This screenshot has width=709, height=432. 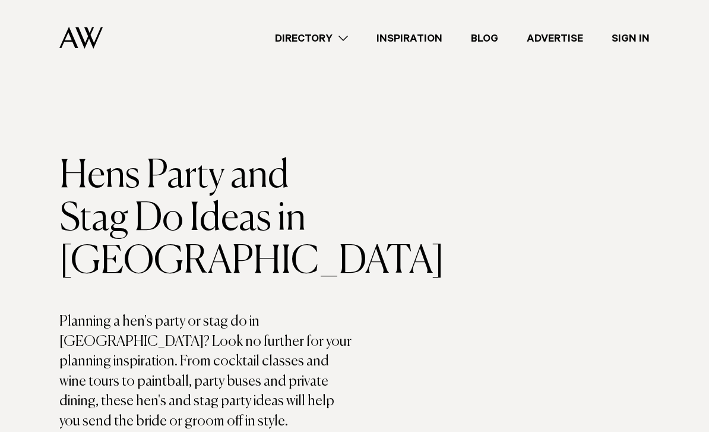 I want to click on a: Directory, so click(x=311, y=38).